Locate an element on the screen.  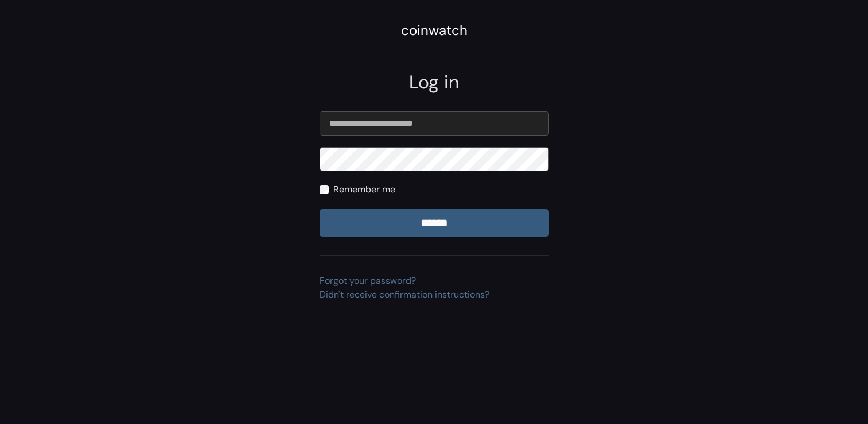
a: Forgot your password? is located at coordinates (368, 280).